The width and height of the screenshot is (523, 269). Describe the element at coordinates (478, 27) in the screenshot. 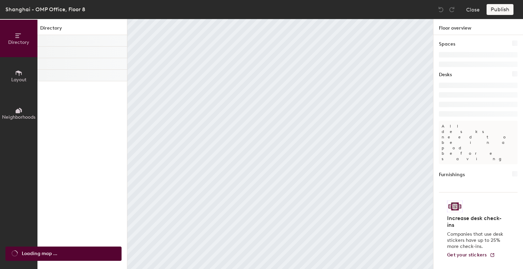

I see `h1: Floor overview` at that location.